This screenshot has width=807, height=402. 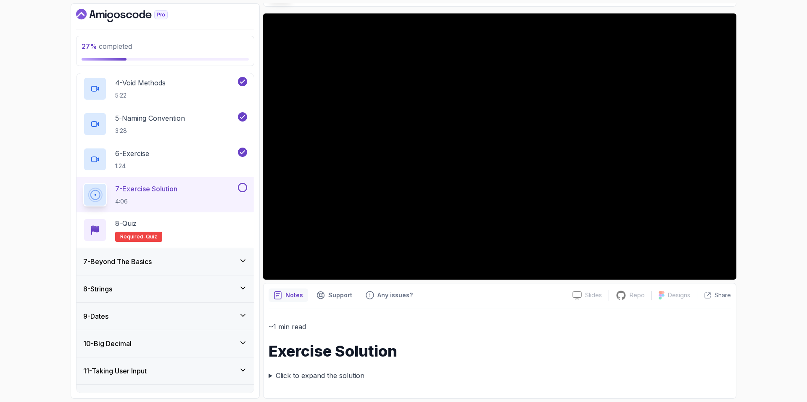 What do you see at coordinates (132, 16) in the screenshot?
I see `a: Dashboard` at bounding box center [132, 16].